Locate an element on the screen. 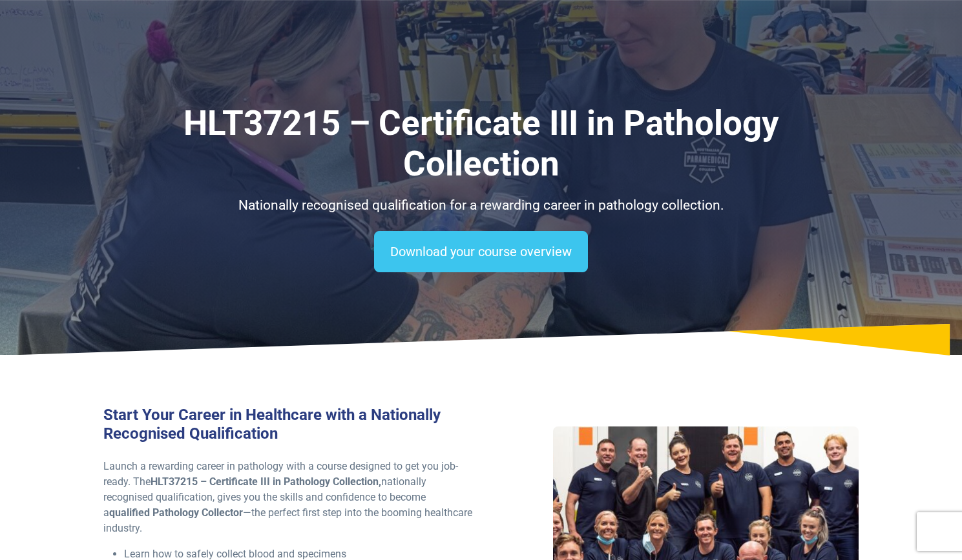  strong: HLT37215 – Certificate III in Pathology Collection, is located at coordinates (265, 481).